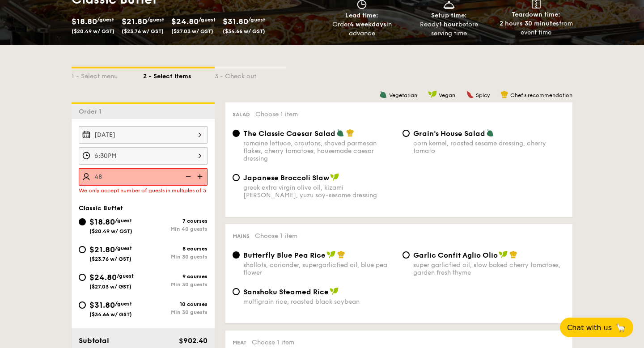 The width and height of the screenshot is (644, 348). What do you see at coordinates (239, 343) in the screenshot?
I see `span: Meat` at bounding box center [239, 343].